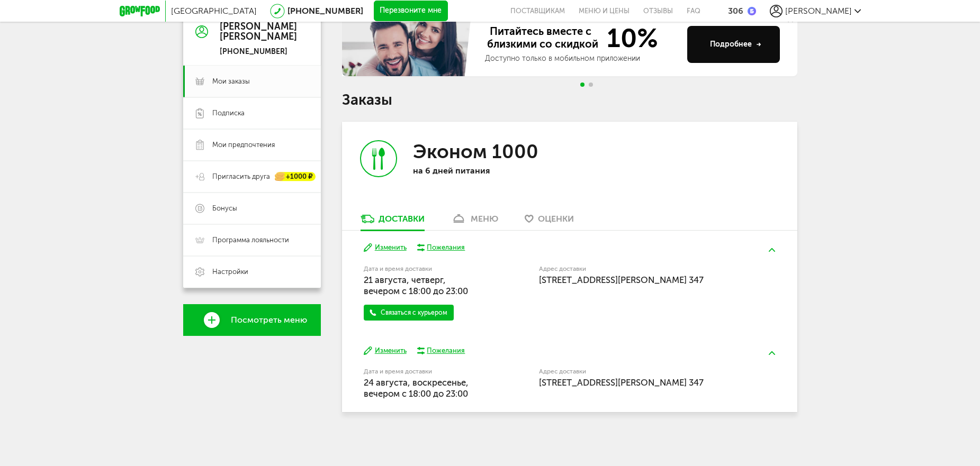  I want to click on span: Бонусы, so click(225, 209).